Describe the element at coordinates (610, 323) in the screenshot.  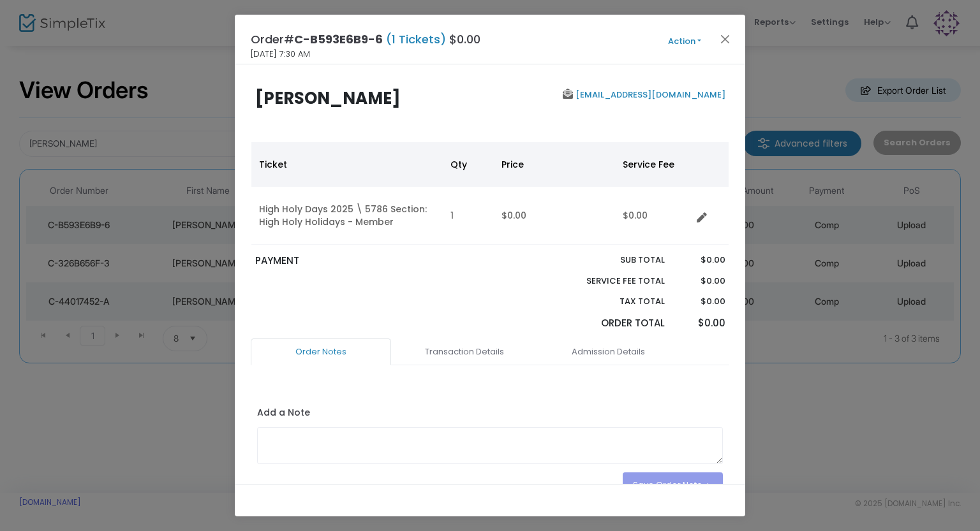
I see `p: Order Total` at that location.